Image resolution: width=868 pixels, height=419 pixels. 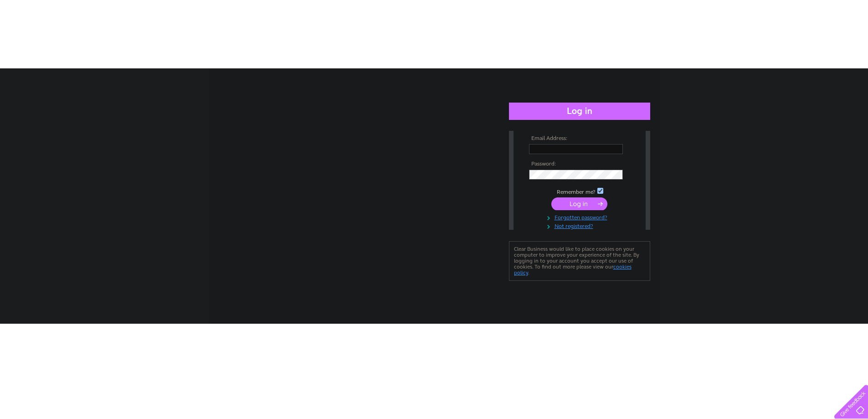 What do you see at coordinates (580, 191) in the screenshot?
I see `td: Remember me?` at bounding box center [580, 191].